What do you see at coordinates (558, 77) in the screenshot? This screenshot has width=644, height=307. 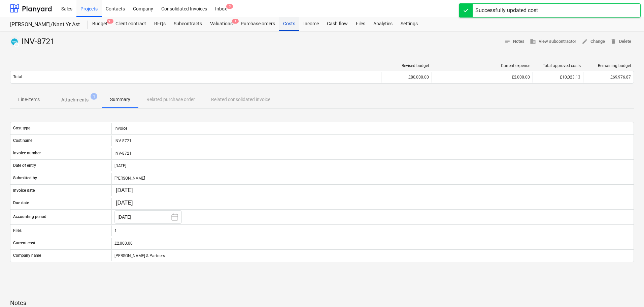 I see `div: £10,023.13` at bounding box center [558, 77].